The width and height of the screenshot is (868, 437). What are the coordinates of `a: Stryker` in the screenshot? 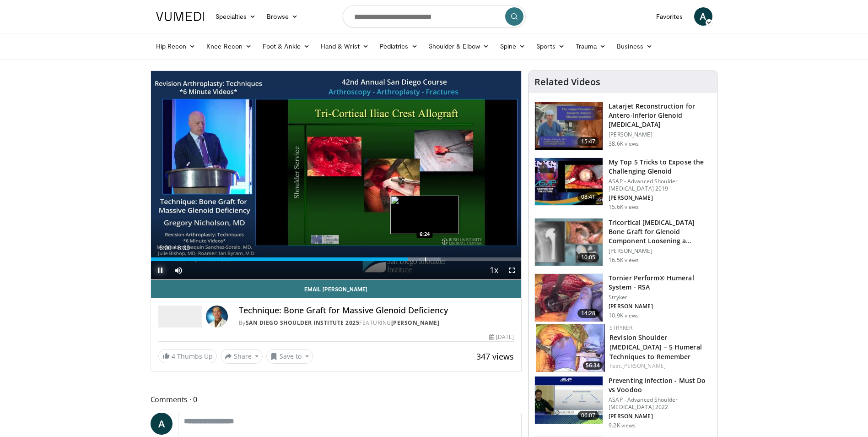 It's located at (621, 327).